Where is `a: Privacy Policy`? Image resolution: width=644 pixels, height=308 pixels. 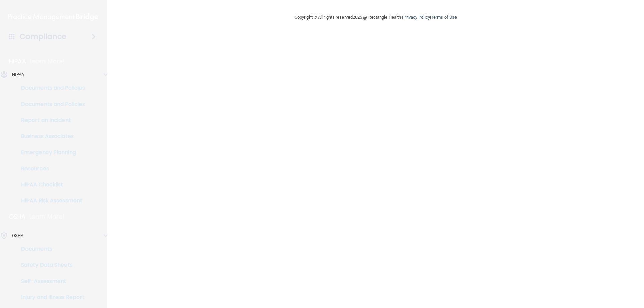 a: Privacy Policy is located at coordinates (416, 17).